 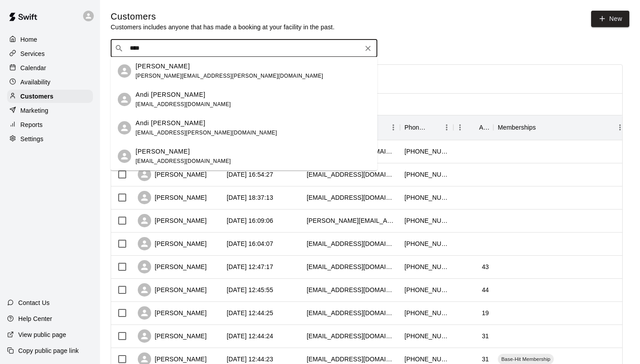 I want to click on p: Availability, so click(x=35, y=82).